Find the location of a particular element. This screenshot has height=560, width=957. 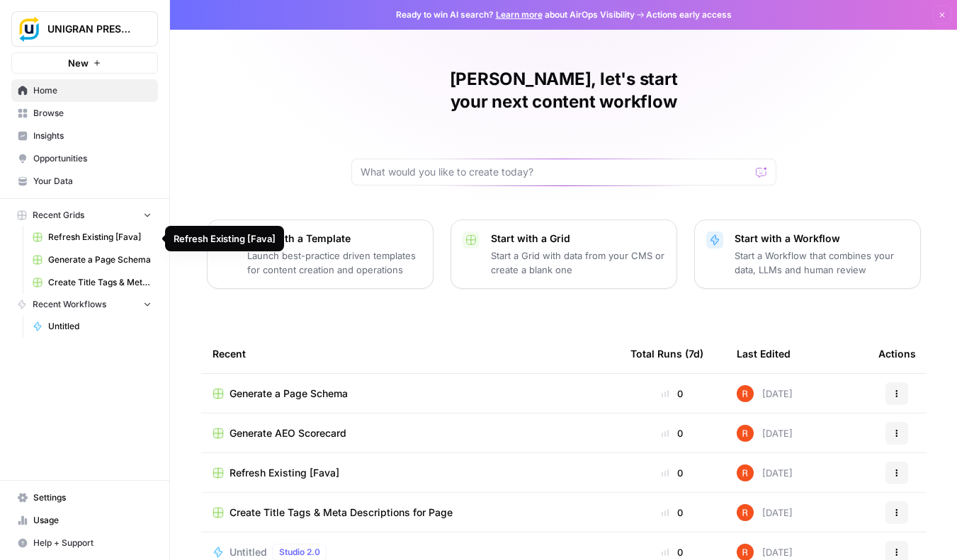

span: Help + Support is located at coordinates (92, 542).